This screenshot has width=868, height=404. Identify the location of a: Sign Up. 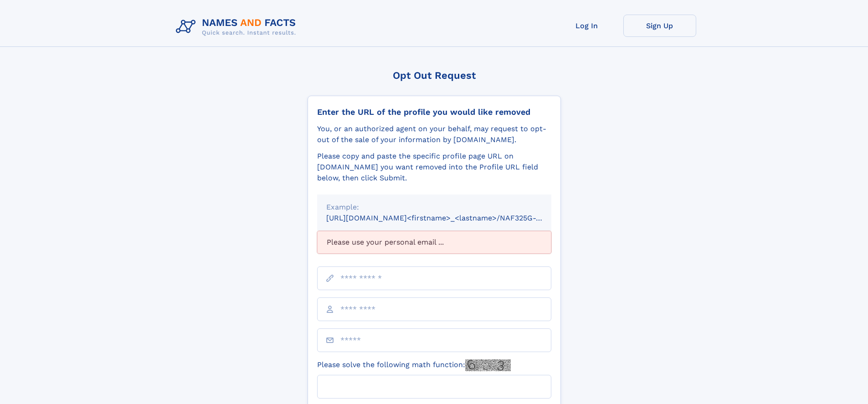
(660, 25).